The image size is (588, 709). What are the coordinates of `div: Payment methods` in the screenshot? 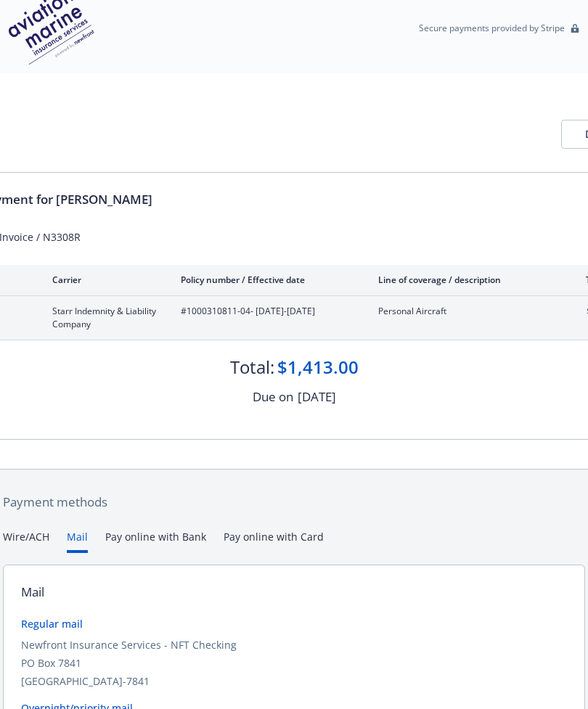 It's located at (294, 502).